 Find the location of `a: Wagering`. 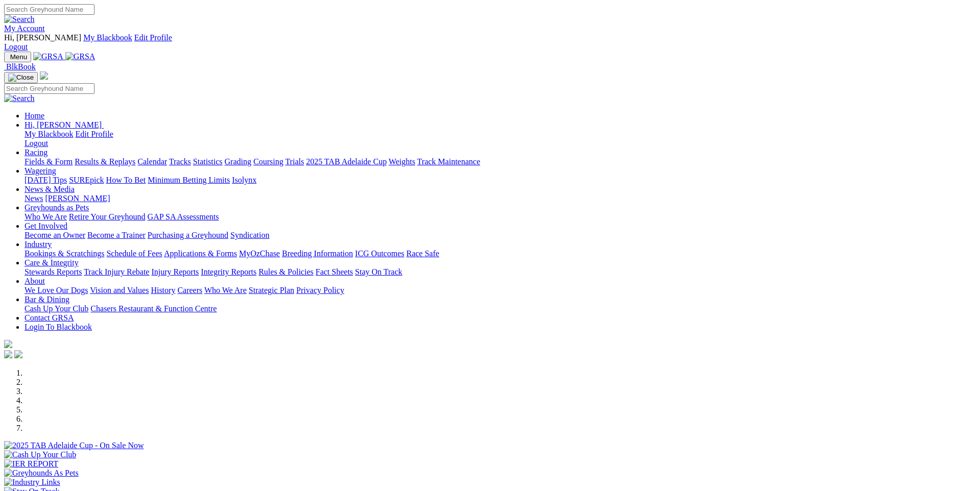

a: Wagering is located at coordinates (40, 171).